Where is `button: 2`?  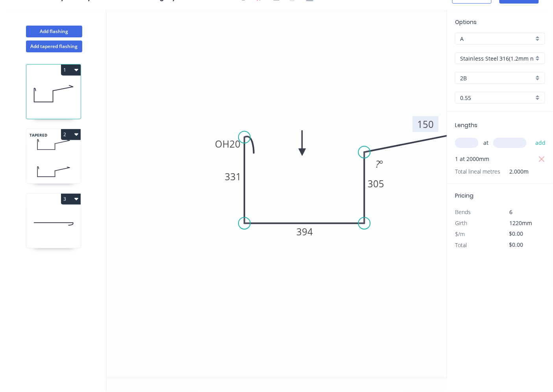 button: 2 is located at coordinates (71, 134).